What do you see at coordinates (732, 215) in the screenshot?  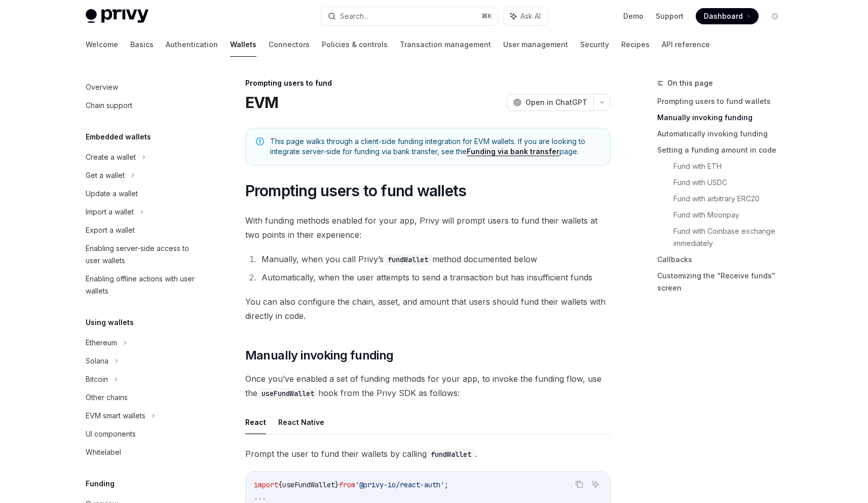 I see `a: Fund with Moonpay` at bounding box center [732, 215].